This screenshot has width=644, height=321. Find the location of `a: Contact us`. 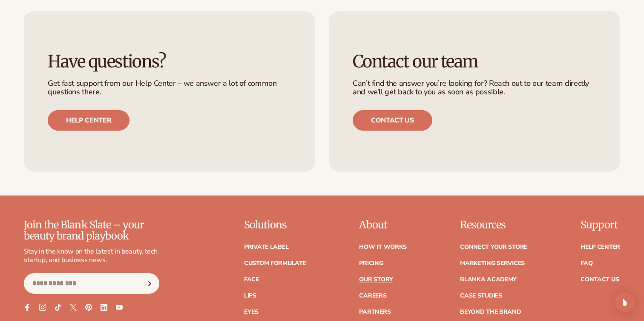

a: Contact us is located at coordinates (392, 120).